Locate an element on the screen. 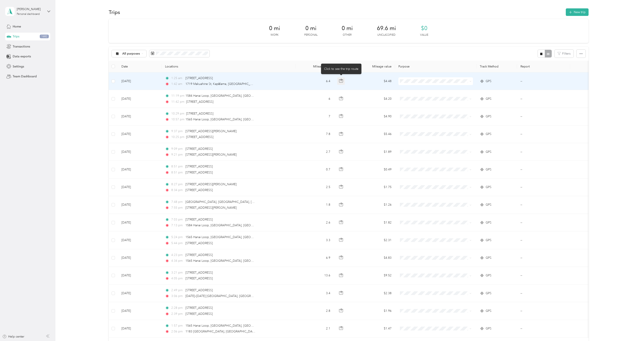 This screenshot has width=644, height=341. div: Help center is located at coordinates (13, 337).